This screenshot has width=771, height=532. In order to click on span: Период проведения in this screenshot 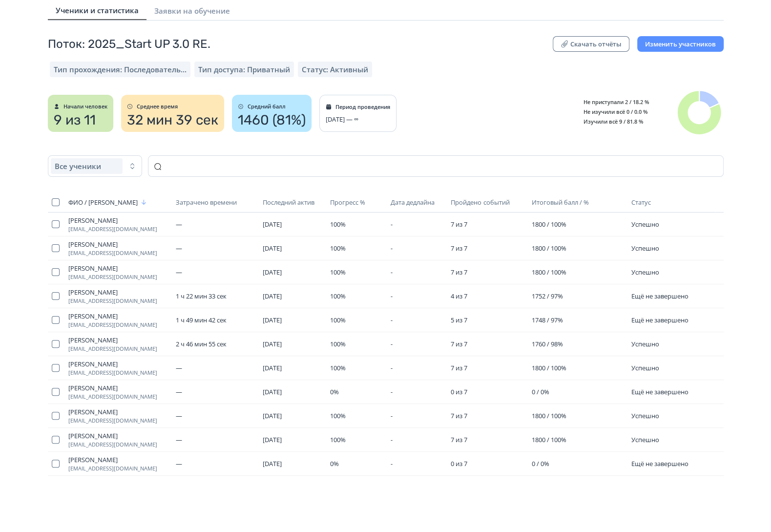, I will do `click(363, 107)`.